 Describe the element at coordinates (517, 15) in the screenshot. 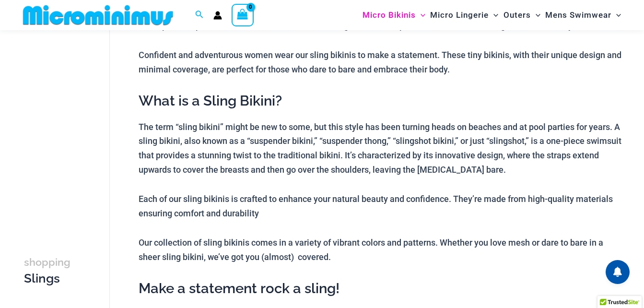

I see `span: Outers` at that location.